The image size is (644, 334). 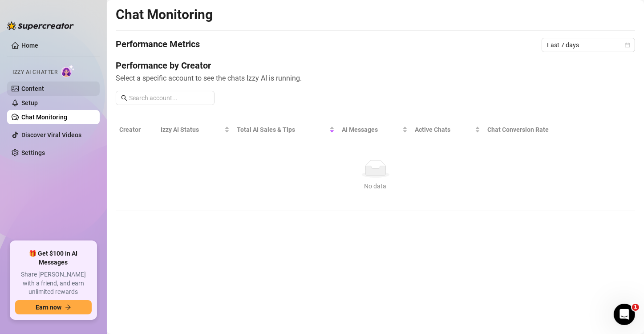 What do you see at coordinates (29, 103) in the screenshot?
I see `a: Setup` at bounding box center [29, 103].